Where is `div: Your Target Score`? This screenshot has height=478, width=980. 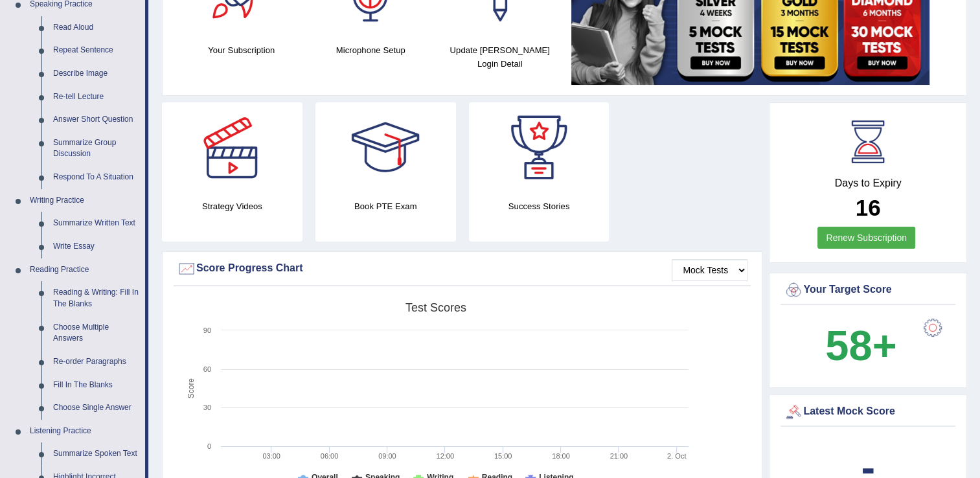
div: Your Target Score is located at coordinates (868, 290).